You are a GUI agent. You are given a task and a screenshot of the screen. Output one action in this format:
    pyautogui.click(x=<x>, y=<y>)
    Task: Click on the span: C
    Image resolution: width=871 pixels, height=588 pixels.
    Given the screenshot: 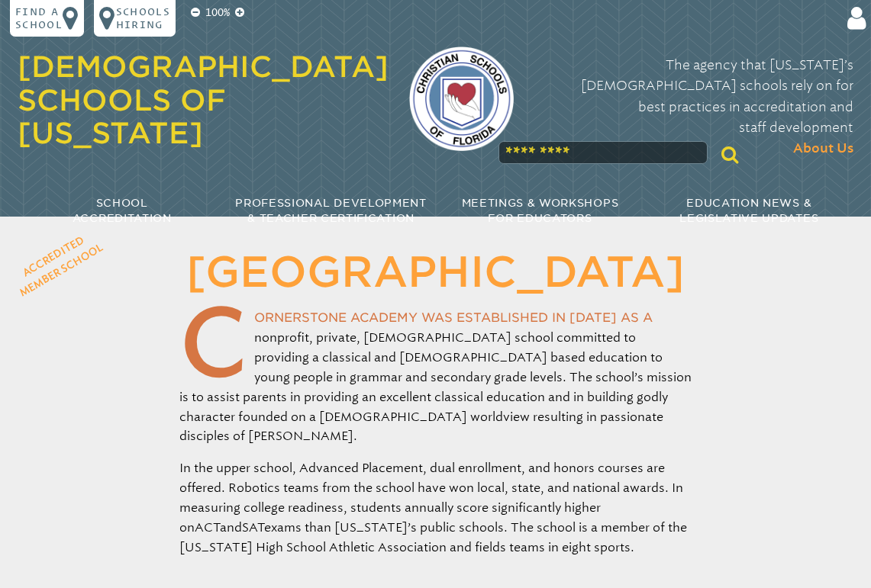 What is the action you would take?
    pyautogui.click(x=213, y=342)
    